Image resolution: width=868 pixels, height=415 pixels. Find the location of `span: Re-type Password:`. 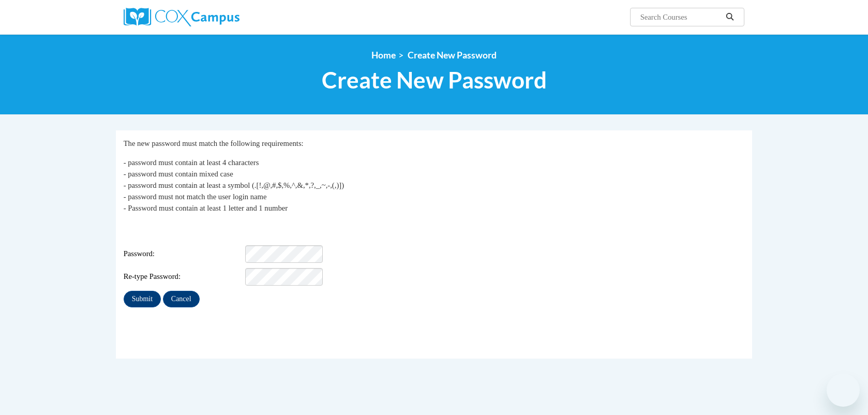

span: Re-type Password: is located at coordinates (184, 277).